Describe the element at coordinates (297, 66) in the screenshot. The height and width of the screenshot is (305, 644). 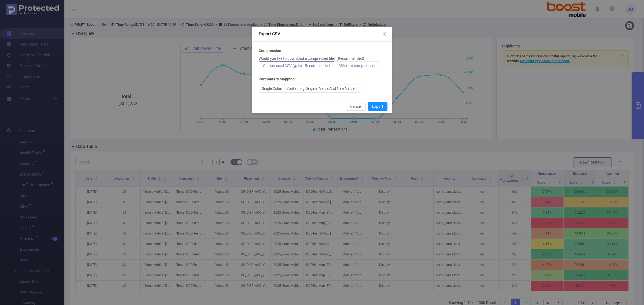
I see `span: Compressed CSV (gzip) - Recommended` at that location.